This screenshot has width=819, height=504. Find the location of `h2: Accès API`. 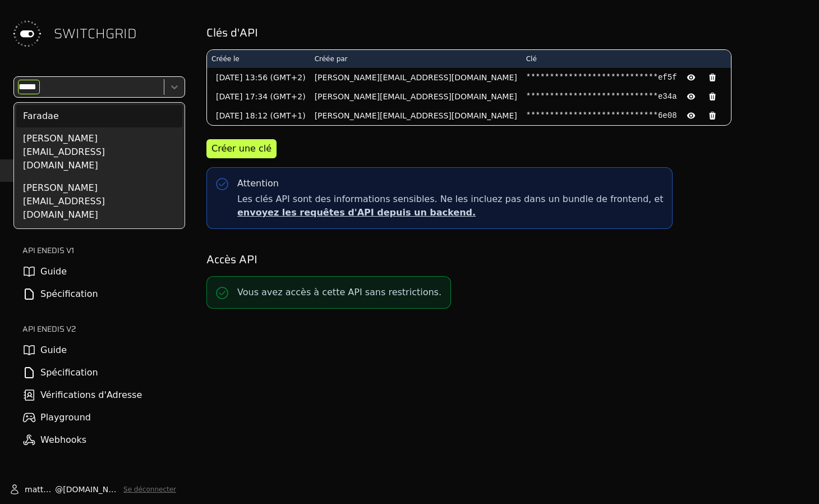

h2: Accès API is located at coordinates (505, 259).